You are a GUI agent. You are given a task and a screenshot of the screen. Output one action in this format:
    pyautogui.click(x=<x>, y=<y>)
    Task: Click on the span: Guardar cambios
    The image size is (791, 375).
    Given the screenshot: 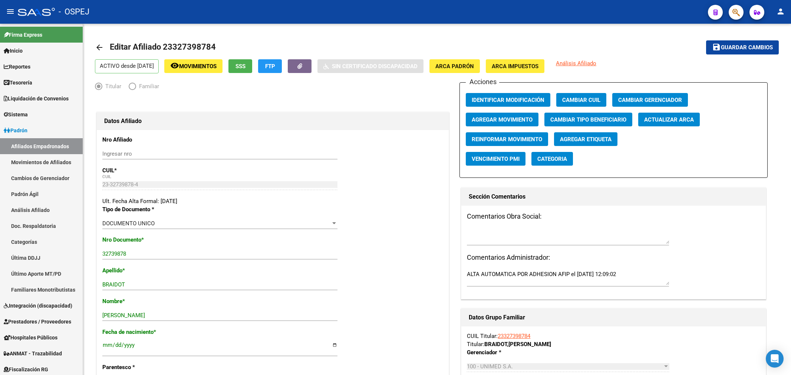 What is the action you would take?
    pyautogui.click(x=747, y=48)
    